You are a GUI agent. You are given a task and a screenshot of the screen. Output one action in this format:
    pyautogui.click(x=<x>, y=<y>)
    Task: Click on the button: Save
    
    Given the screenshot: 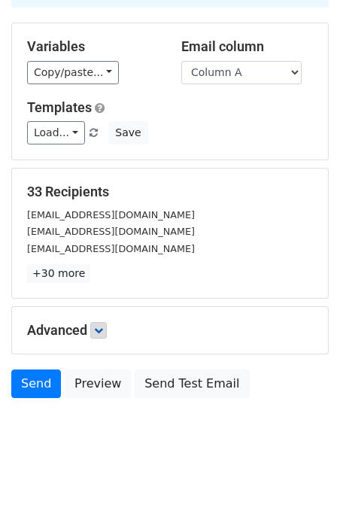 What is the action you would take?
    pyautogui.click(x=128, y=132)
    